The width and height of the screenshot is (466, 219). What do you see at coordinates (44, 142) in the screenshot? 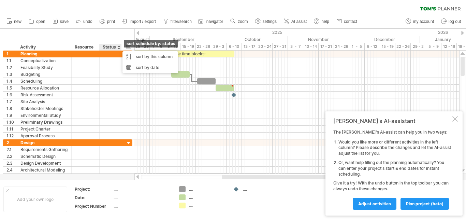
I see `div: Design` at bounding box center [44, 142].